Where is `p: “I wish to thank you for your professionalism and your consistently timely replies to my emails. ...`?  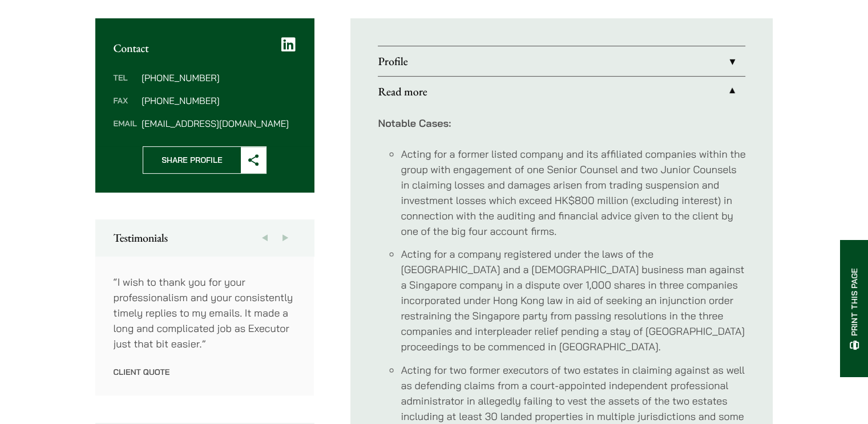 p: “I wish to thank you for your professionalism and your consistently timely replies to my emails. ... is located at coordinates (205, 312).